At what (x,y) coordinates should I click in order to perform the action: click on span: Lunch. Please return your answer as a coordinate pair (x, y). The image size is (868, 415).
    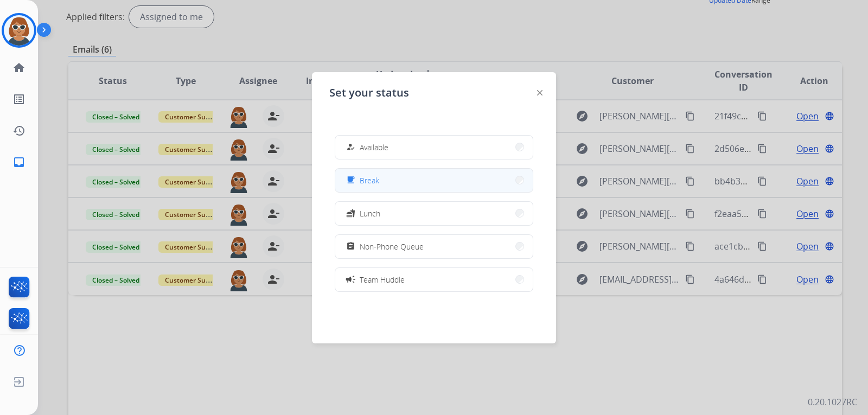
    Looking at the image, I should click on (370, 213).